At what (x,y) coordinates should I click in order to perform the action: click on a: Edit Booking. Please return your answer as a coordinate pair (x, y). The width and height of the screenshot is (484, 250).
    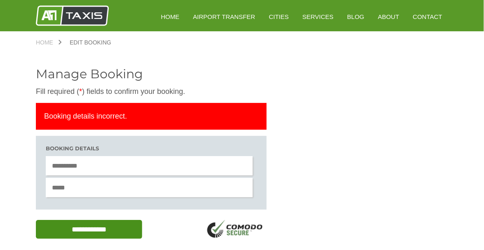
    Looking at the image, I should click on (90, 42).